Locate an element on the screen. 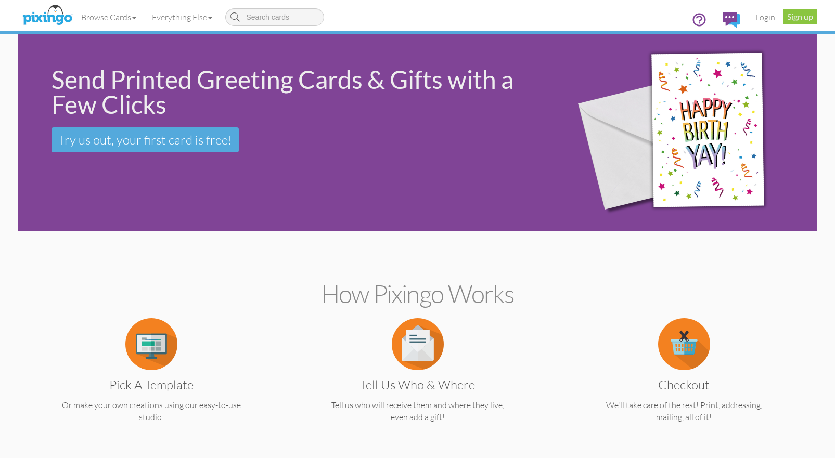 This screenshot has width=835, height=458. div: Send Printed Greeting Cards & Gifts with a Few Clicks is located at coordinates (297, 92).